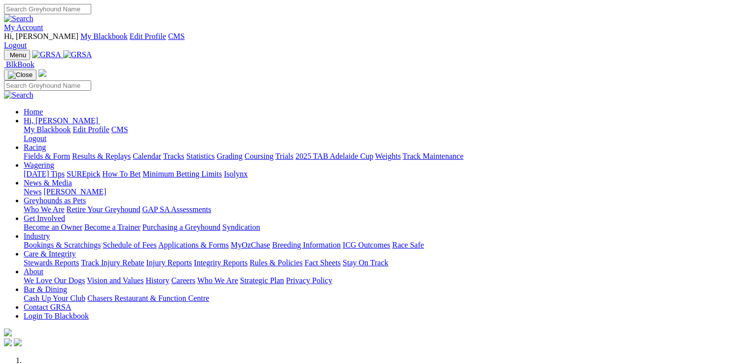  Describe the element at coordinates (101, 156) in the screenshot. I see `a: Results & Replays` at that location.